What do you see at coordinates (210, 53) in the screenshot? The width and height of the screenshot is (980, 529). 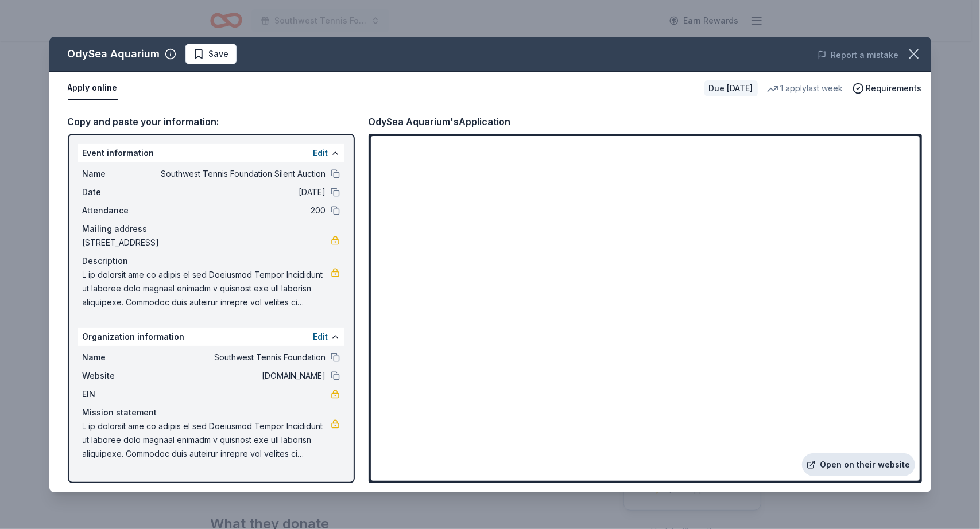 I see `button: Save` at bounding box center [210, 53].